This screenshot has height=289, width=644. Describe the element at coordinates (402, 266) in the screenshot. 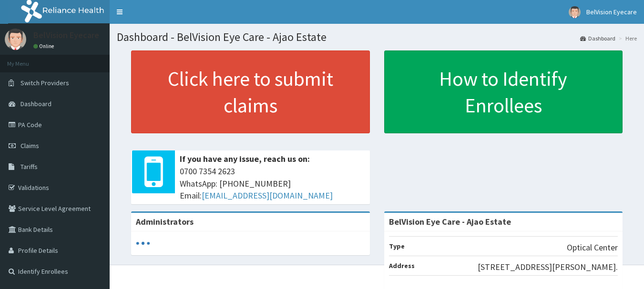

I see `b: Address` at that location.